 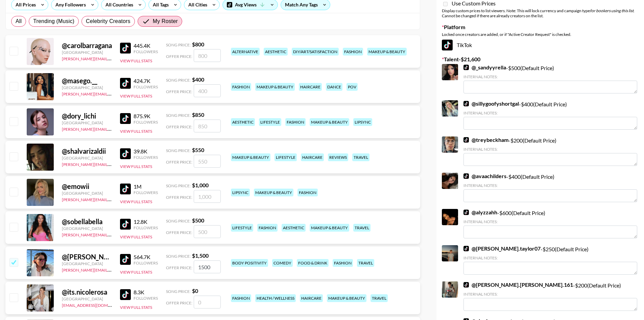 What do you see at coordinates (200, 255) in the screenshot?
I see `strong: $ 1,500` at bounding box center [200, 255].